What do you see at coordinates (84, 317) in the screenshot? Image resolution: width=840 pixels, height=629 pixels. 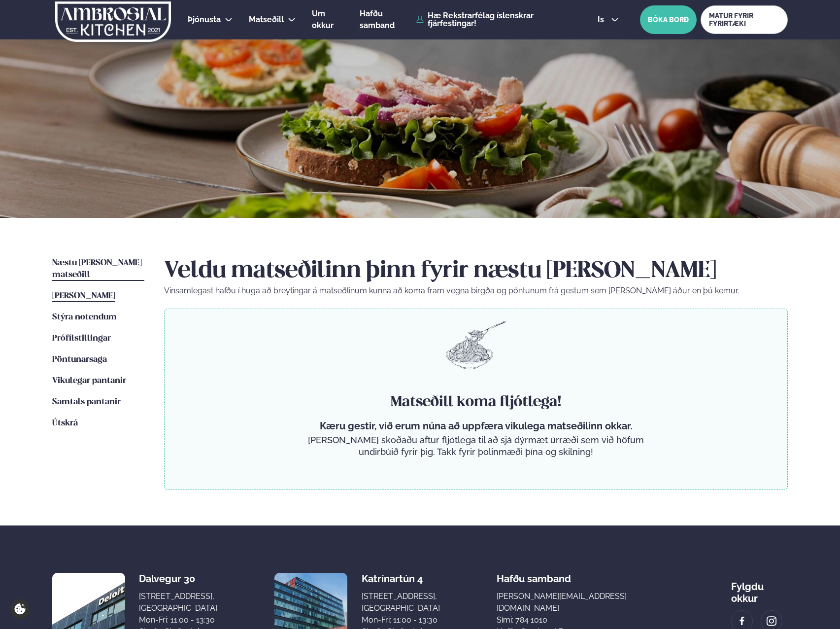 I see `span: Stýra notendum` at bounding box center [84, 317].